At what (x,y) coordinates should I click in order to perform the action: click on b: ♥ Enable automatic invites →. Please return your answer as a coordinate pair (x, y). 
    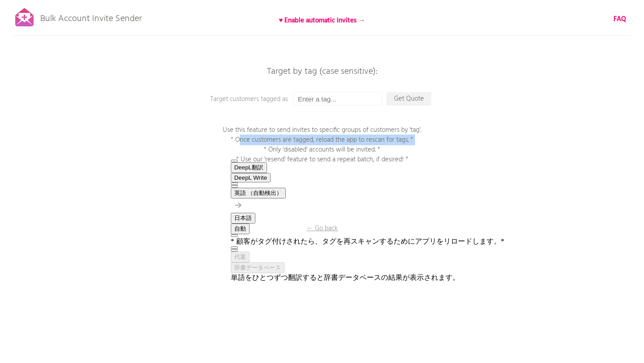
    Looking at the image, I should click on (322, 21).